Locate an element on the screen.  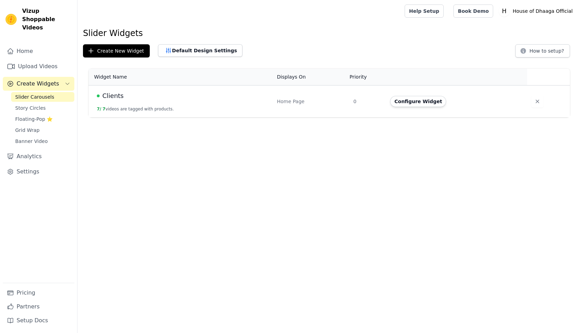
a: Grid Wrap is located at coordinates (43, 130).